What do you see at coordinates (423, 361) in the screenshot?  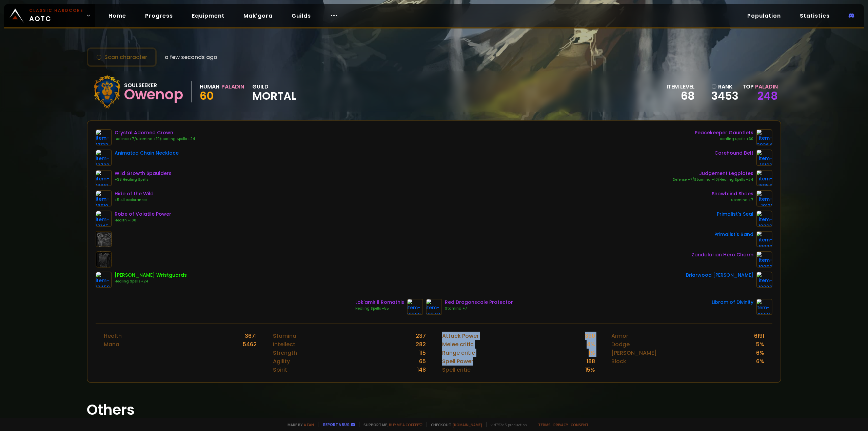 I see `div: 65` at bounding box center [423, 361].